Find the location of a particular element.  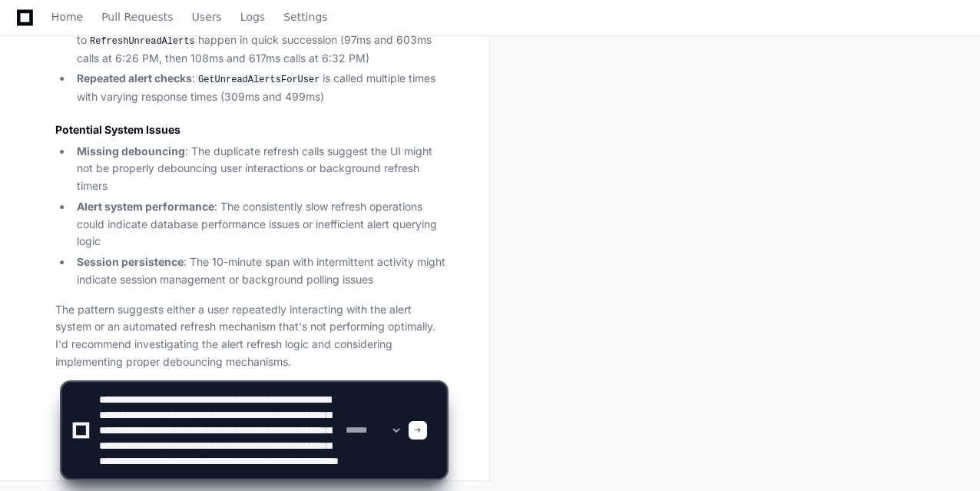

p: The pattern suggests either a user repeatedly interacting with the alert system or an automated r... is located at coordinates (251, 336).